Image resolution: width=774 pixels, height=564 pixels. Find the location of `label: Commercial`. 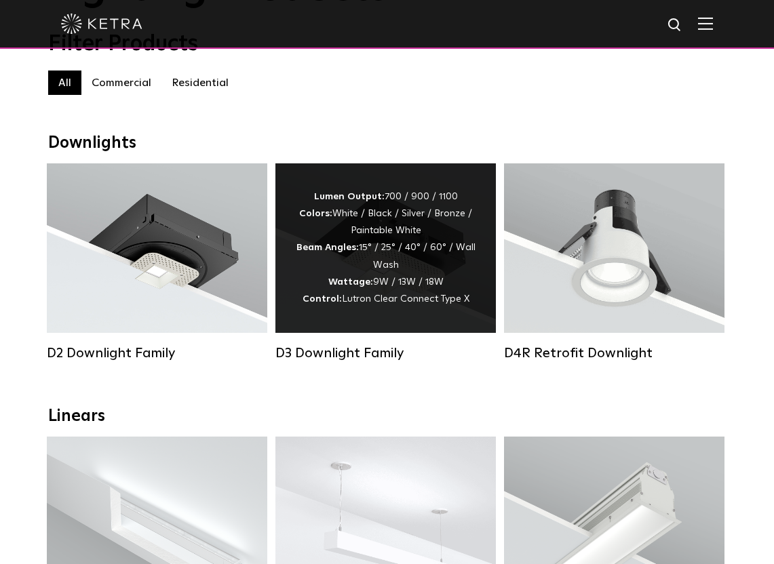

label: Commercial is located at coordinates (121, 83).